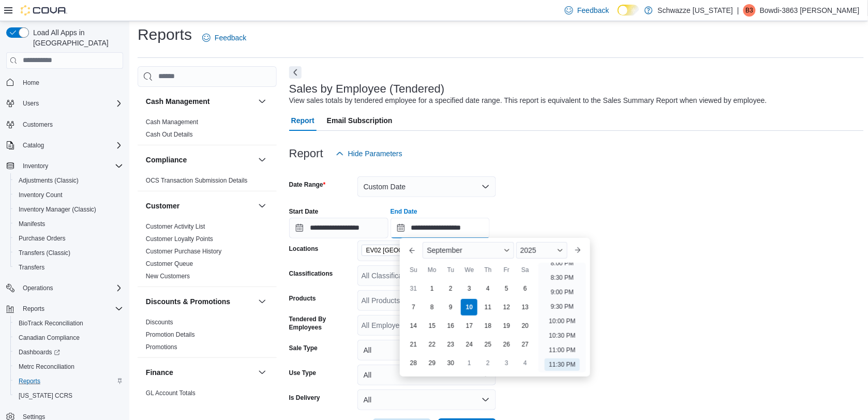  Describe the element at coordinates (506, 344) in the screenshot. I see `div: day-26` at that location.